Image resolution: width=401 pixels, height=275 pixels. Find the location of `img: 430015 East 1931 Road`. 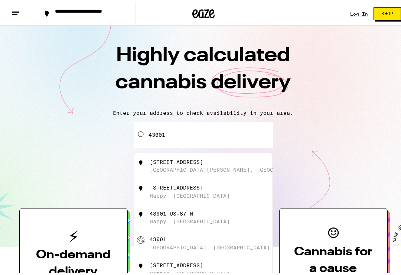

img: 430015 East 1931 Road is located at coordinates (141, 264).